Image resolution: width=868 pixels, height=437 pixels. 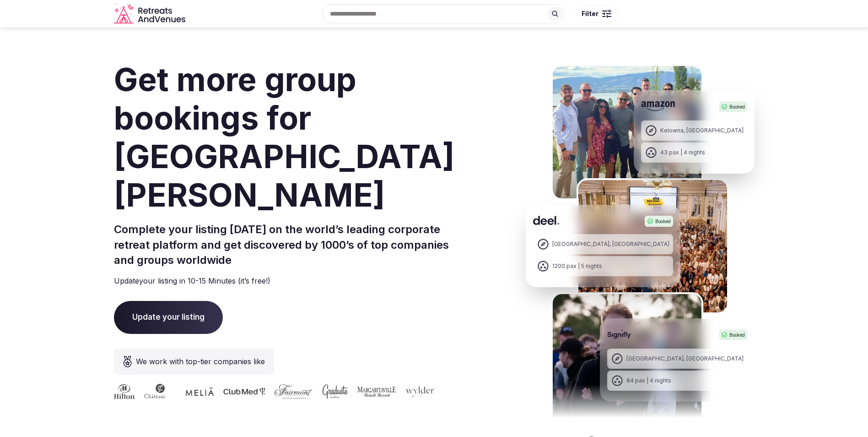 What do you see at coordinates (649, 381) in the screenshot?
I see `div: 84 pax | 4 nights` at bounding box center [649, 381].